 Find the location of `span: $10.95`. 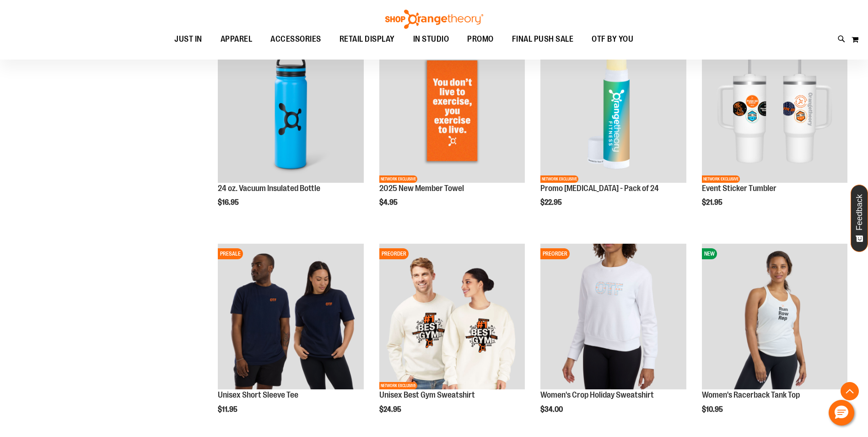

span: $10.95 is located at coordinates (713, 409).